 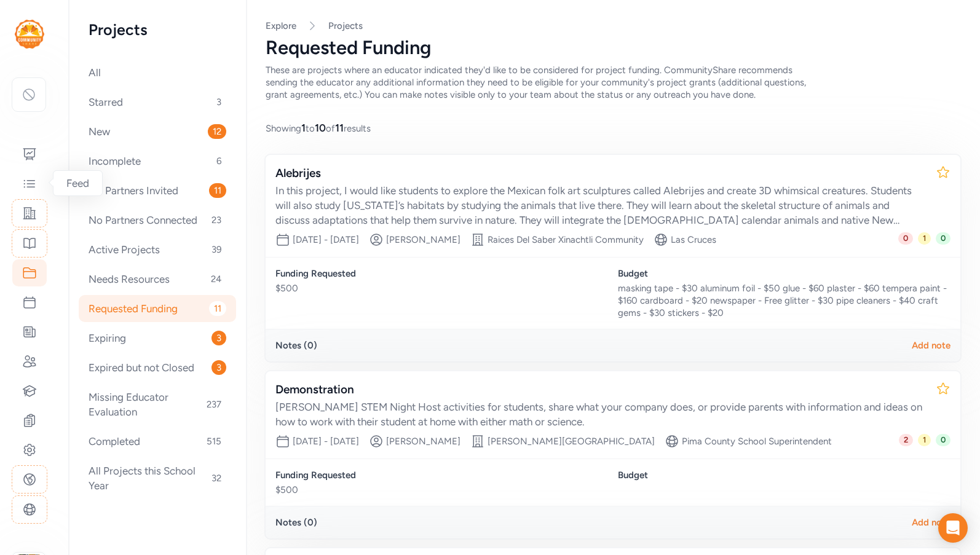 I want to click on div: Las Cruces, so click(x=693, y=239).